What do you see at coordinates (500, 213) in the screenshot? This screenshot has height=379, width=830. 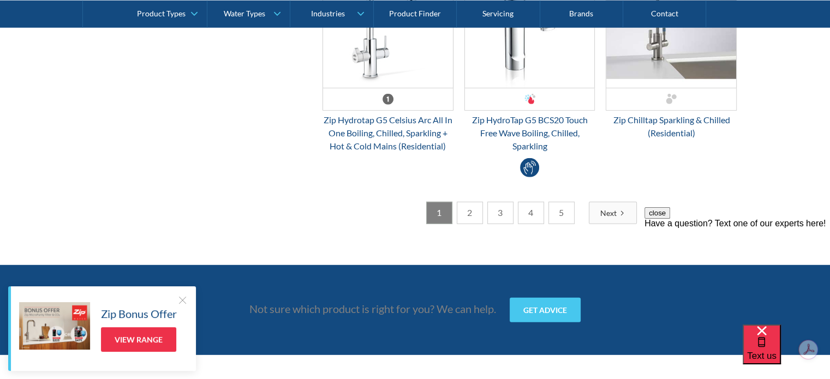 I see `a: 3` at bounding box center [500, 213].